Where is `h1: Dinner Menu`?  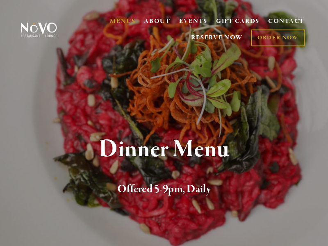 h1: Dinner Menu is located at coordinates (164, 149).